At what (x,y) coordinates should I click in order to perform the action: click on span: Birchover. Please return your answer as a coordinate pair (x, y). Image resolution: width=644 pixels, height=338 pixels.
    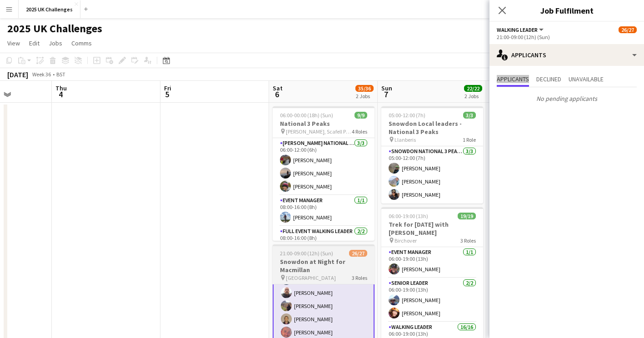
    Looking at the image, I should click on (406, 241).